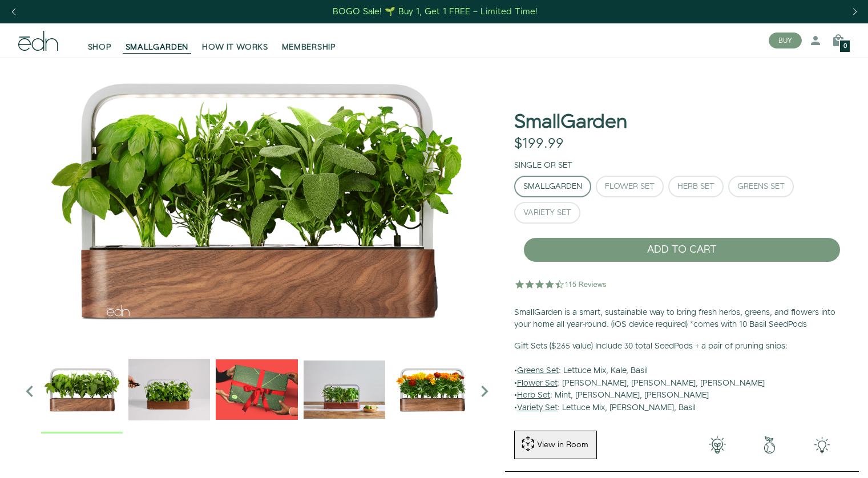 This screenshot has width=868, height=478. What do you see at coordinates (786, 41) in the screenshot?
I see `button: BUY` at bounding box center [786, 41].